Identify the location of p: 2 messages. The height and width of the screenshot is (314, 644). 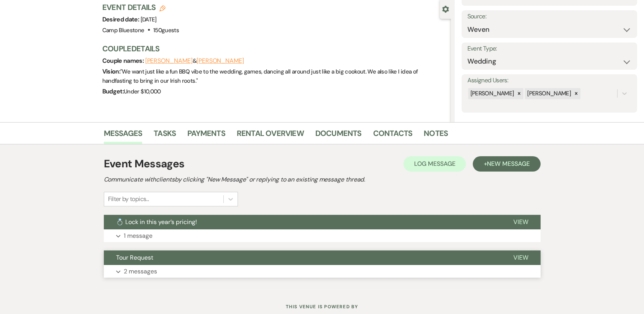
(140, 271).